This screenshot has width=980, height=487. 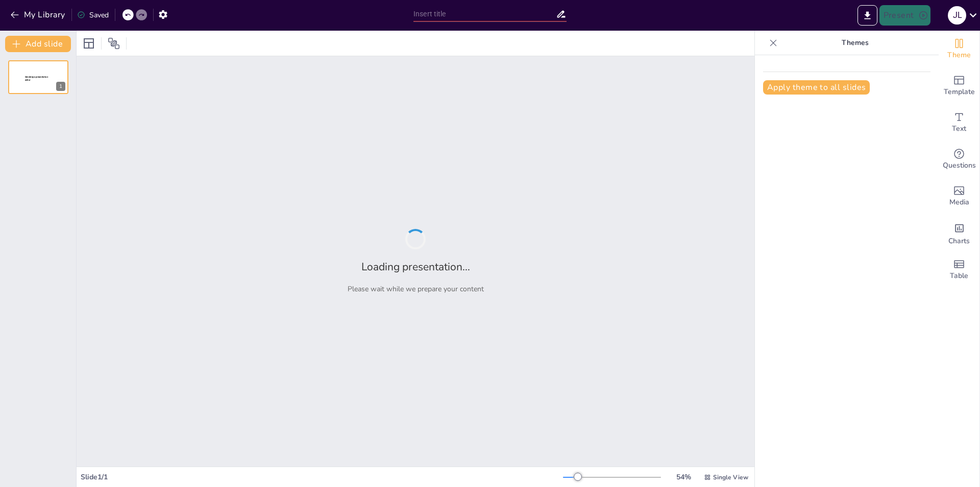 I want to click on div: Add images, graphics, shapes or video, so click(x=960, y=196).